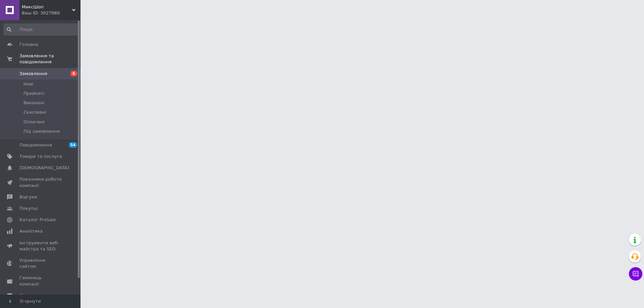 Image resolution: width=644 pixels, height=308 pixels. I want to click on button: Чат з покупцем, so click(635, 274).